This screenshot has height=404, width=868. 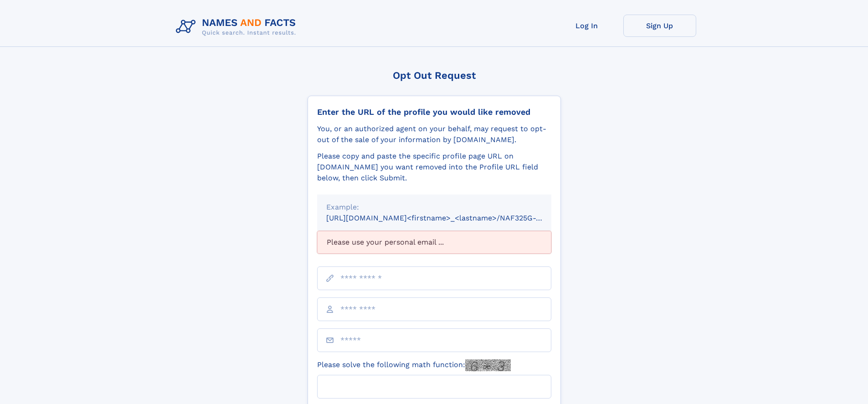 What do you see at coordinates (434, 207) in the screenshot?
I see `div: Example:` at bounding box center [434, 207].